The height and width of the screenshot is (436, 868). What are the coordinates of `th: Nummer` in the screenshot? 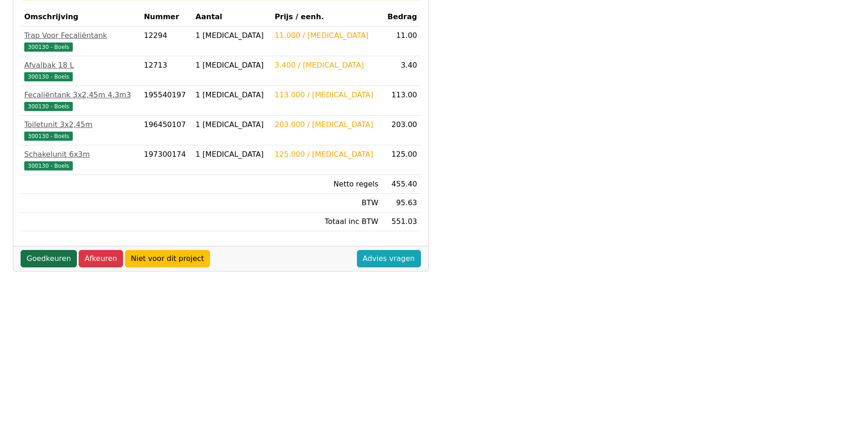 It's located at (166, 17).